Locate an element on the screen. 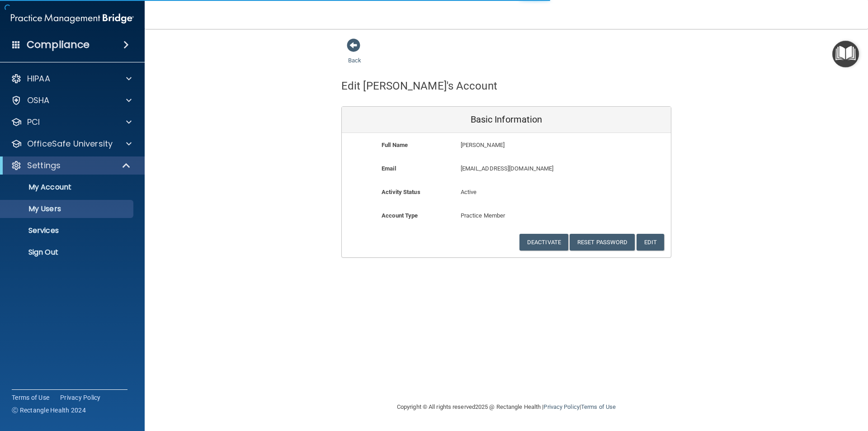 The height and width of the screenshot is (431, 868). h4: Compliance is located at coordinates (58, 45).